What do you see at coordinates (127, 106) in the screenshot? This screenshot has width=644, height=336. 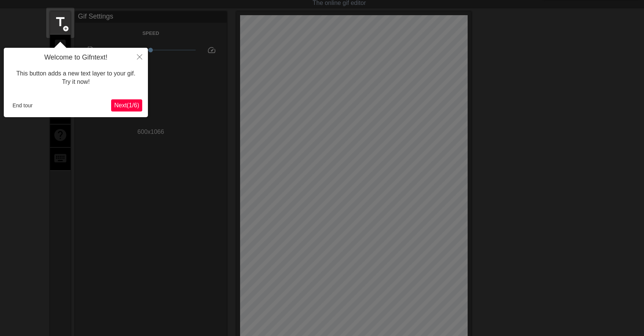 I see `button: Next` at bounding box center [127, 106].